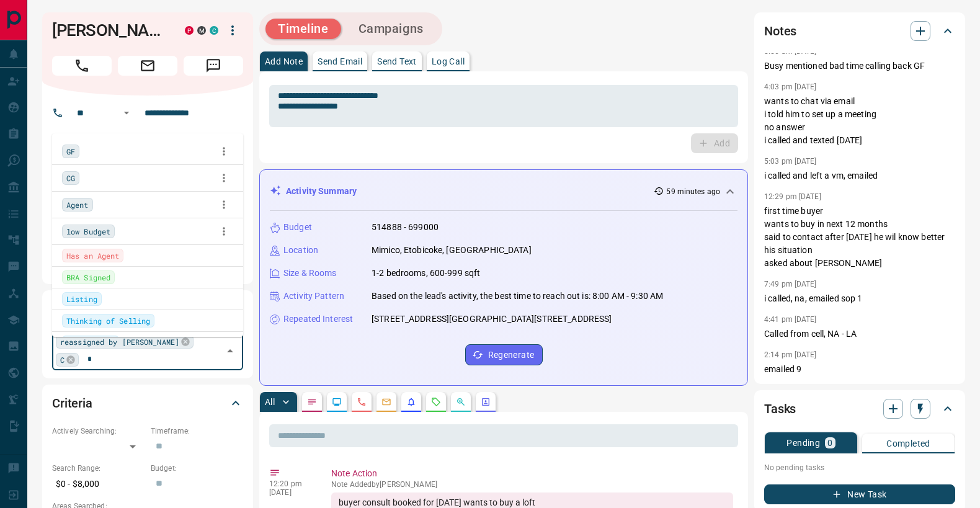 This screenshot has height=508, width=980. What do you see at coordinates (201, 30) in the screenshot?
I see `div: mrloft.ca` at bounding box center [201, 30].